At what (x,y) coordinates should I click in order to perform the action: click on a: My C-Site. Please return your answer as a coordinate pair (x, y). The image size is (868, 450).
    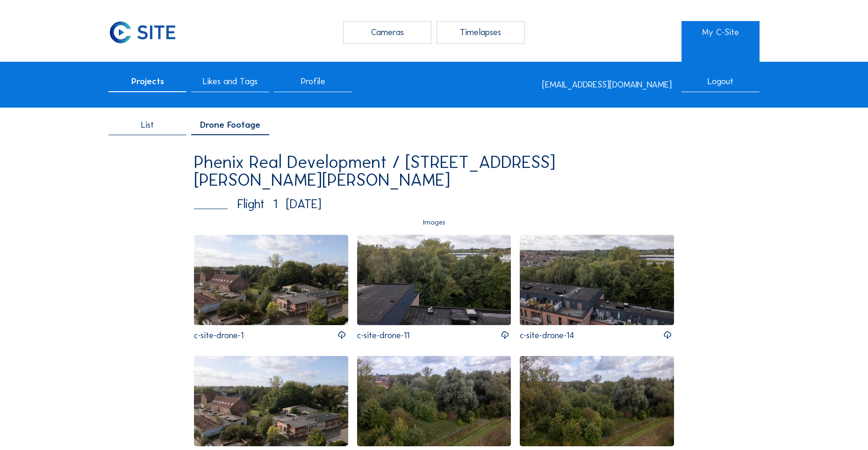
    Looking at the image, I should click on (720, 32).